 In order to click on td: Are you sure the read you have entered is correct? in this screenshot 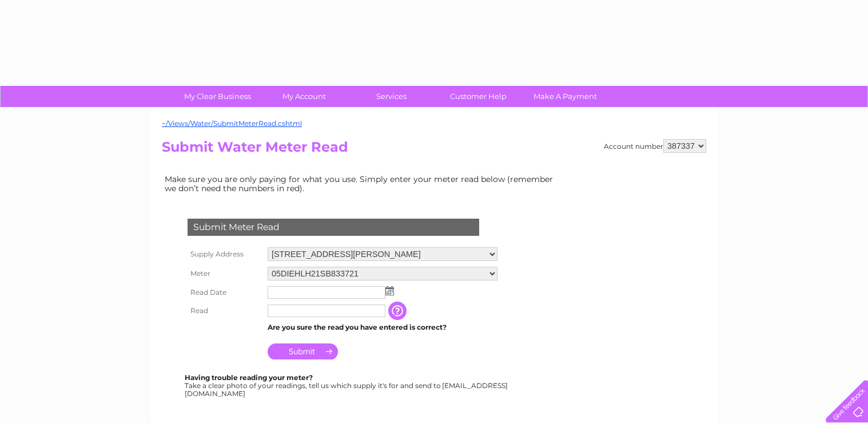, I will do `click(383, 327)`.